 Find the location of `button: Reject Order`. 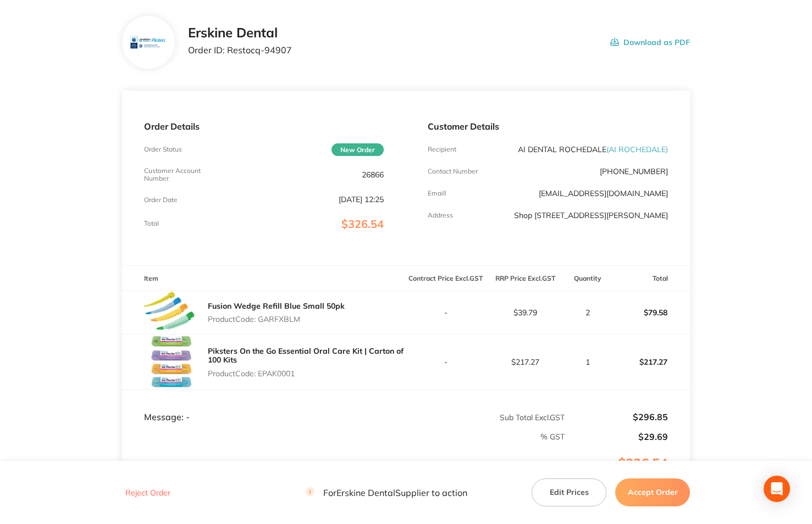

button: Reject Order is located at coordinates (148, 493).